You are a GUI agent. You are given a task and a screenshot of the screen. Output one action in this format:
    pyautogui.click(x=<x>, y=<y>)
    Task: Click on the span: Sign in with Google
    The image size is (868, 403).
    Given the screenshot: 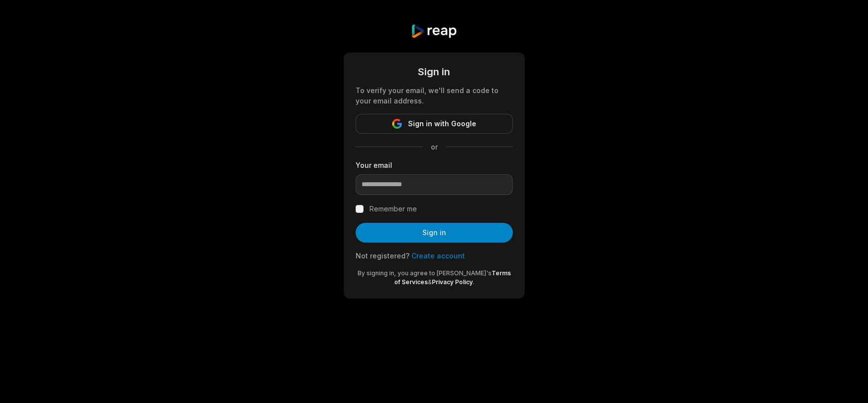 What is the action you would take?
    pyautogui.click(x=442, y=124)
    